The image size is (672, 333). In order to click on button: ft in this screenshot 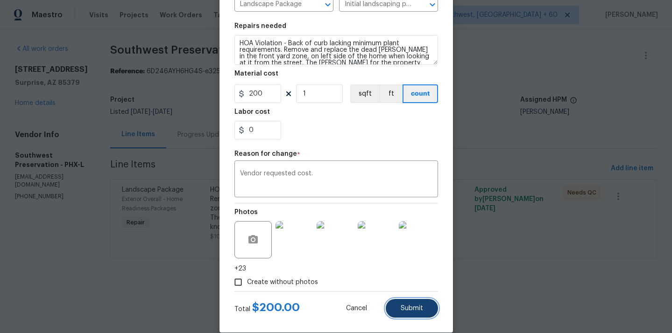, I will do `click(391, 94)`.